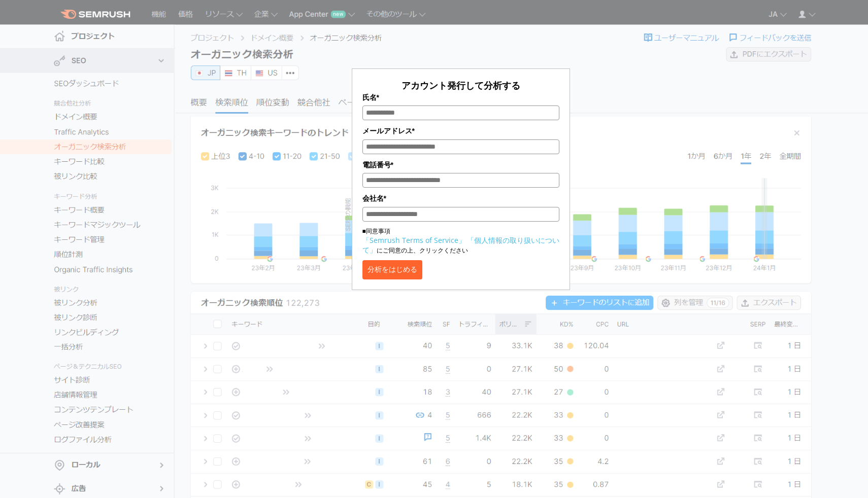  What do you see at coordinates (461, 131) in the screenshot?
I see `label: メールアドレス*` at bounding box center [461, 131].